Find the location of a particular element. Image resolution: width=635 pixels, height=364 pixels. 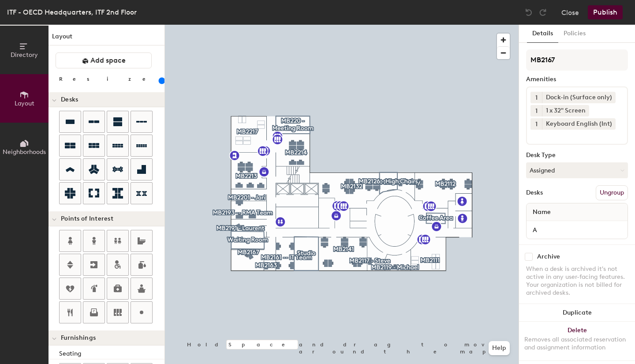

button: Duplicate is located at coordinates (576, 313).